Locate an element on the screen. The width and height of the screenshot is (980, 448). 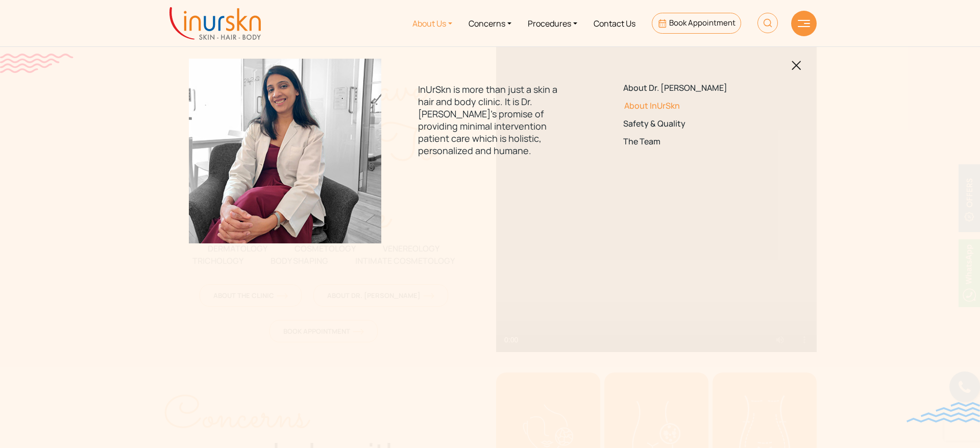
a: About Us is located at coordinates (432, 23).